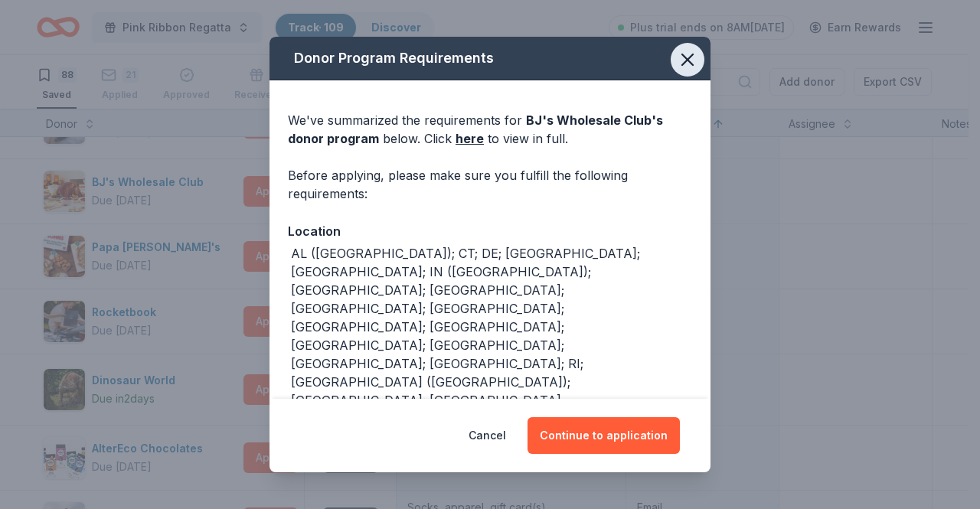 This screenshot has width=980, height=509. Describe the element at coordinates (490, 185) in the screenshot. I see `div: Before applying, please make sure you fulfill the following requirements:` at that location.